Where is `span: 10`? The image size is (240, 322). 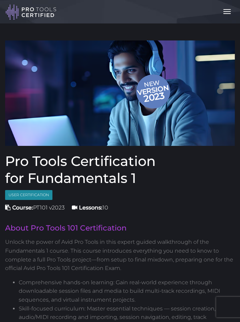 span: 10 is located at coordinates (90, 208).